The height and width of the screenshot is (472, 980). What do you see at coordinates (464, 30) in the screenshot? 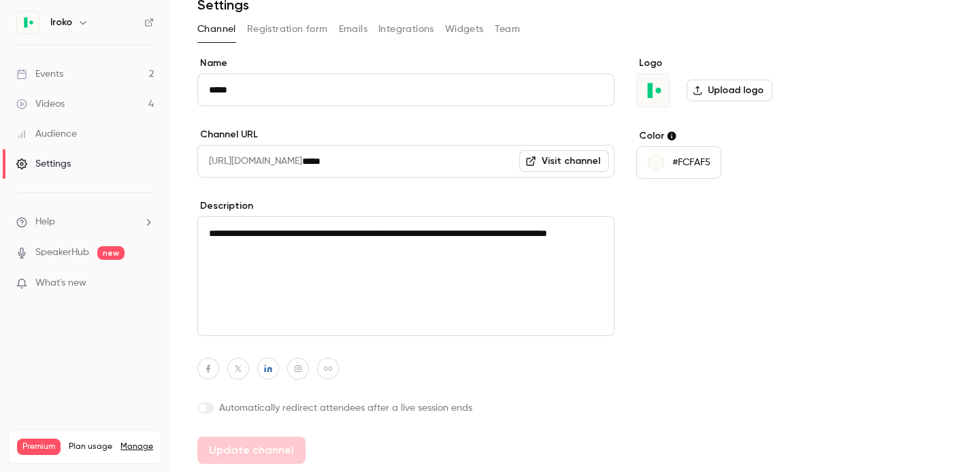
I see `button: Widgets` at bounding box center [464, 30].